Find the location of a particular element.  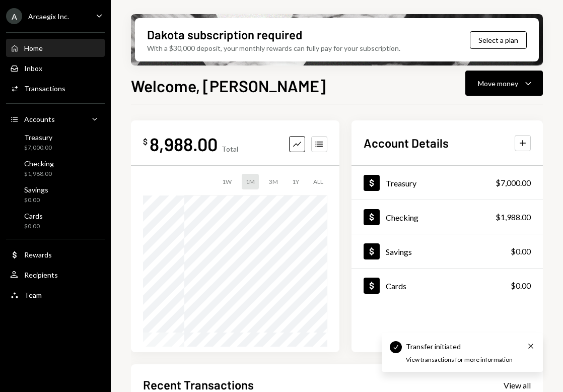

div: Arcaegix Inc. is located at coordinates (48, 16).